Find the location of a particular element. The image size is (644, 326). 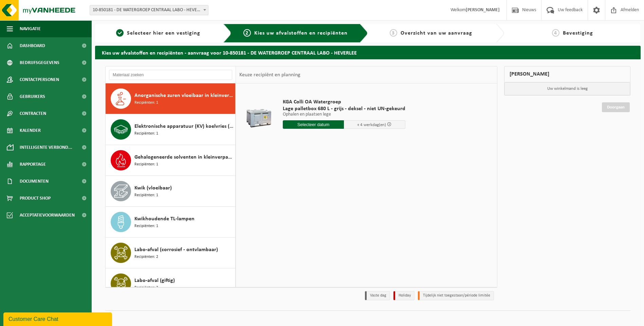

h2: Kies uw afvalstoffen en recipiënten - aanvraag voor 10-850181 - DE WATERGROEP CENTRAAL LABO - HEV... is located at coordinates (368, 52).